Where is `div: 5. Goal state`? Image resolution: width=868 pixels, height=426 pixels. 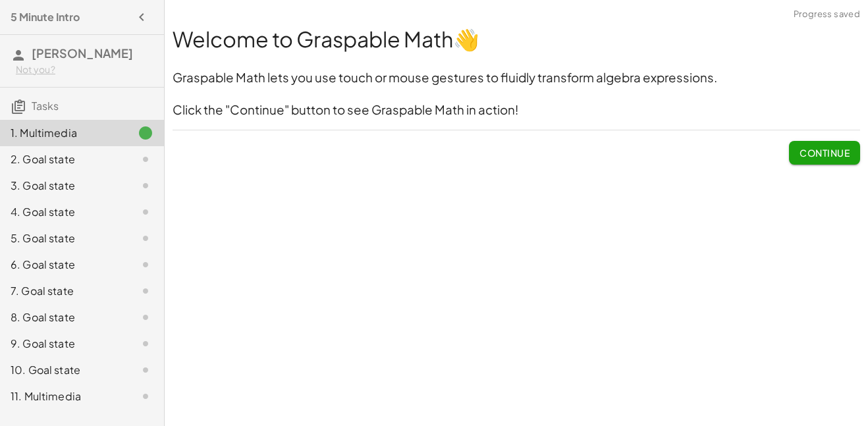
div: 5. Goal state is located at coordinates (63, 238).